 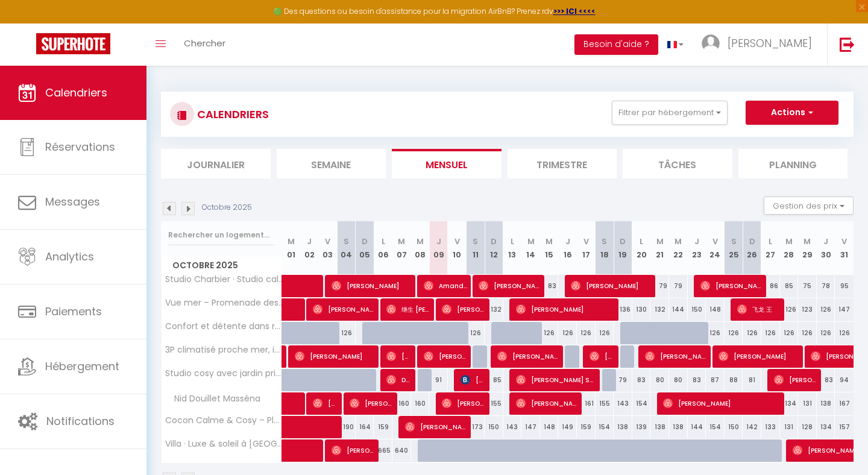 I want to click on div: 149, so click(x=567, y=427).